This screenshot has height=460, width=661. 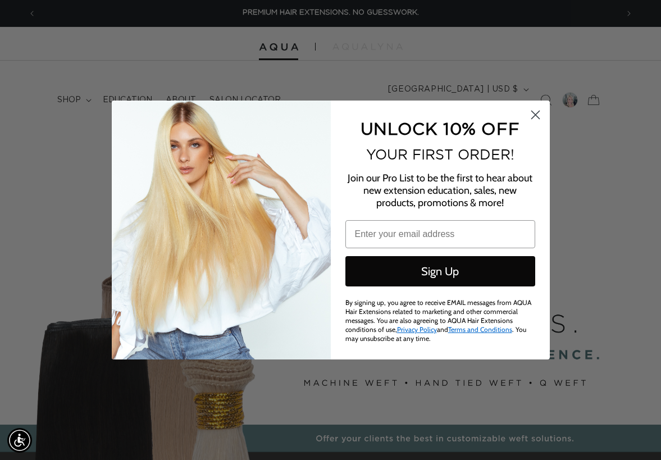 What do you see at coordinates (440, 271) in the screenshot?
I see `button: Sign Up` at bounding box center [440, 271].